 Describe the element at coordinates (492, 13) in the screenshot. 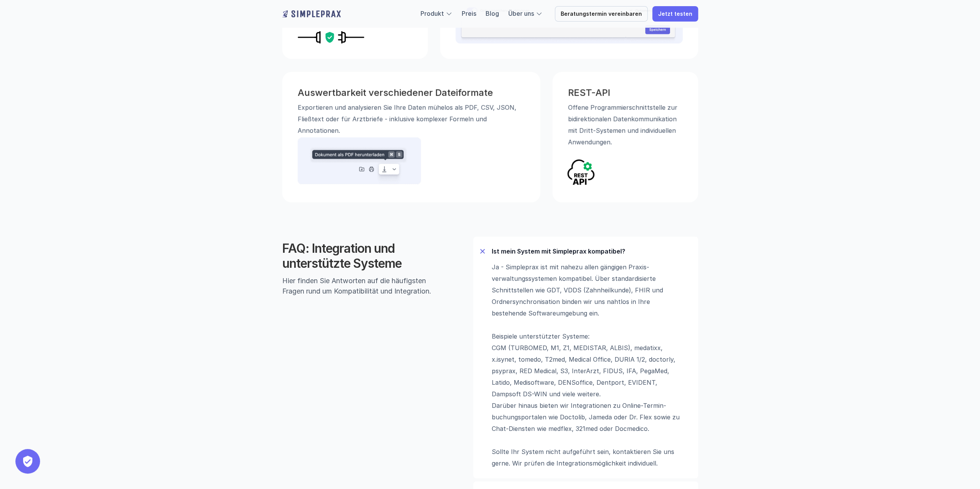

I see `a: Blog` at that location.